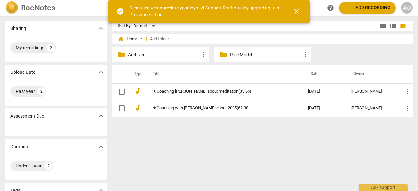 Image resolution: width=418 pixels, height=191 pixels. I want to click on button: List view, so click(393, 26).